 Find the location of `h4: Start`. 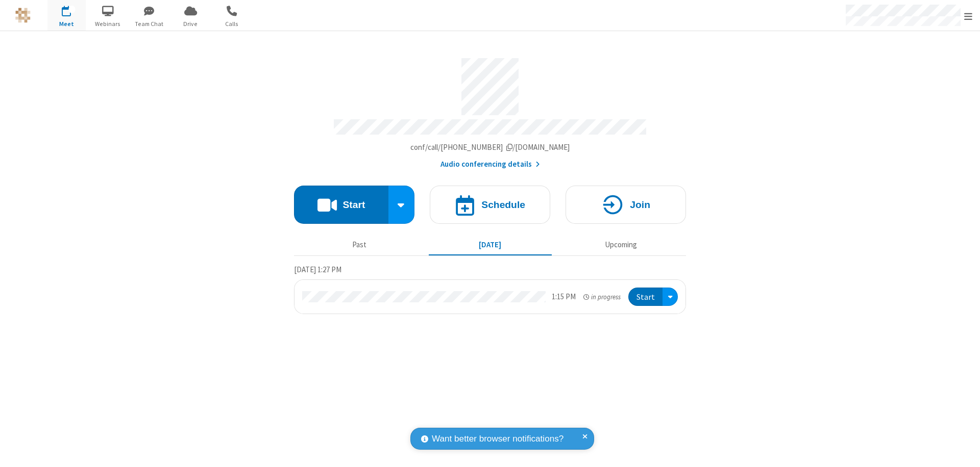

h4: Start is located at coordinates (354, 204).